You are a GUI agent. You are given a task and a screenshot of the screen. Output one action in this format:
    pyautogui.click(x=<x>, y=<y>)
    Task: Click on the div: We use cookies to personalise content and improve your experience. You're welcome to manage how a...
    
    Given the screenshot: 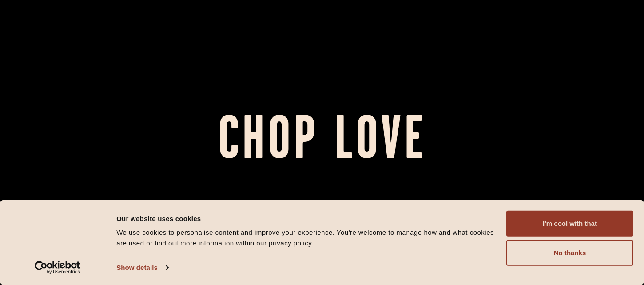 What is the action you would take?
    pyautogui.click(x=306, y=238)
    